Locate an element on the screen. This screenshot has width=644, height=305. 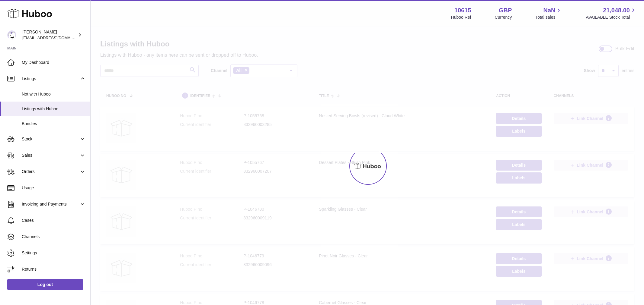
span: Listings with Huboo is located at coordinates (54, 109).